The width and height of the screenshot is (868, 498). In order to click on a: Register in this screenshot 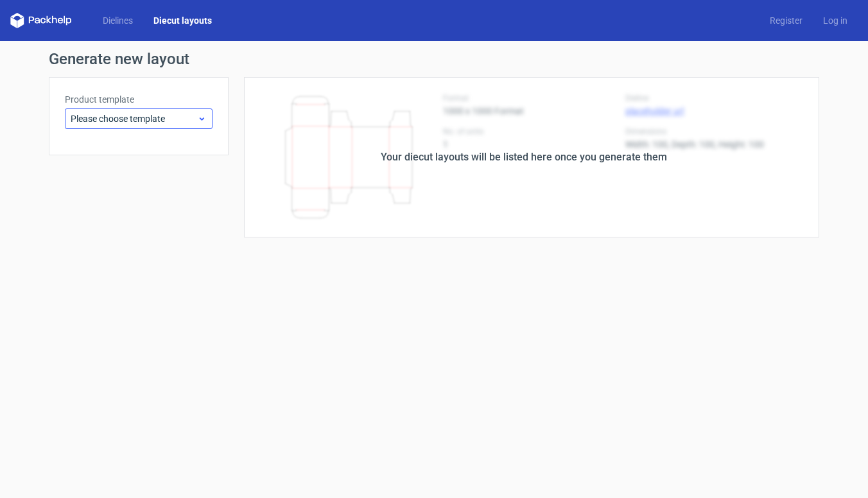, I will do `click(786, 21)`.